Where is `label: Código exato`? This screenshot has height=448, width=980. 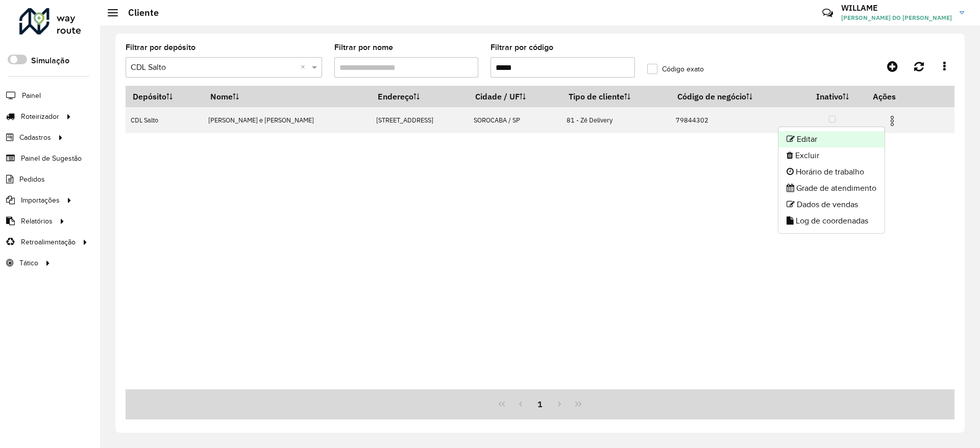
label: Código exato is located at coordinates (675, 69).